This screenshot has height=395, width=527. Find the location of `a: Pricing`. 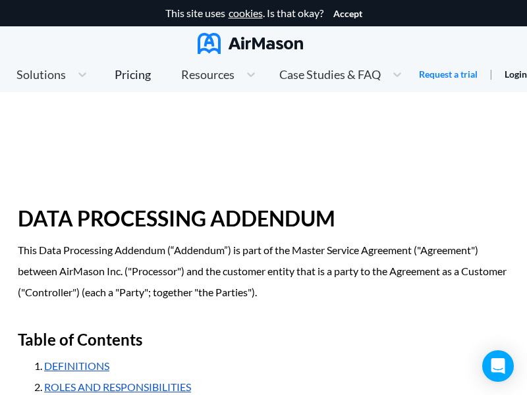

a: Pricing is located at coordinates (132, 74).